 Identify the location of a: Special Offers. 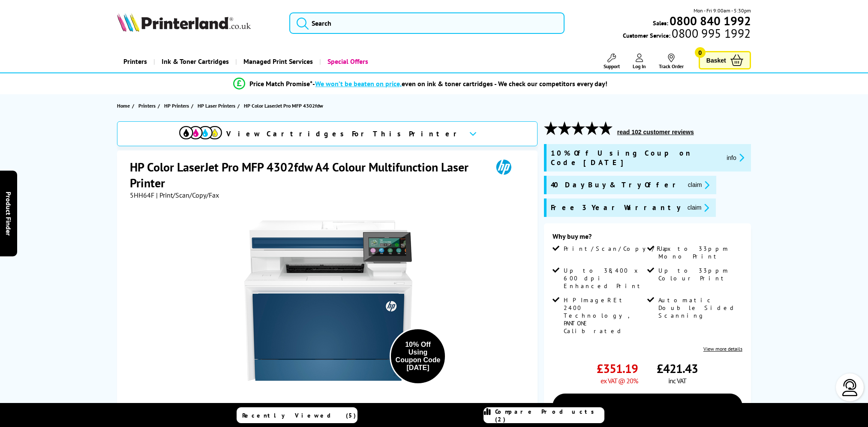
(347, 61).